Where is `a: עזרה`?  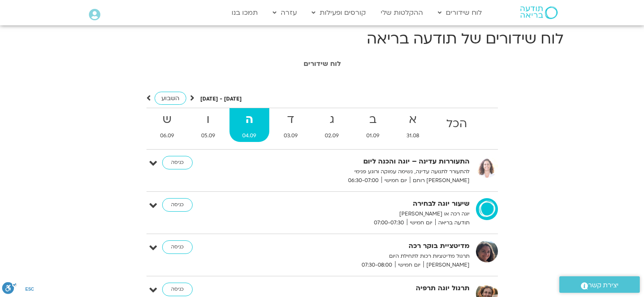 a: עזרה is located at coordinates (285, 13).